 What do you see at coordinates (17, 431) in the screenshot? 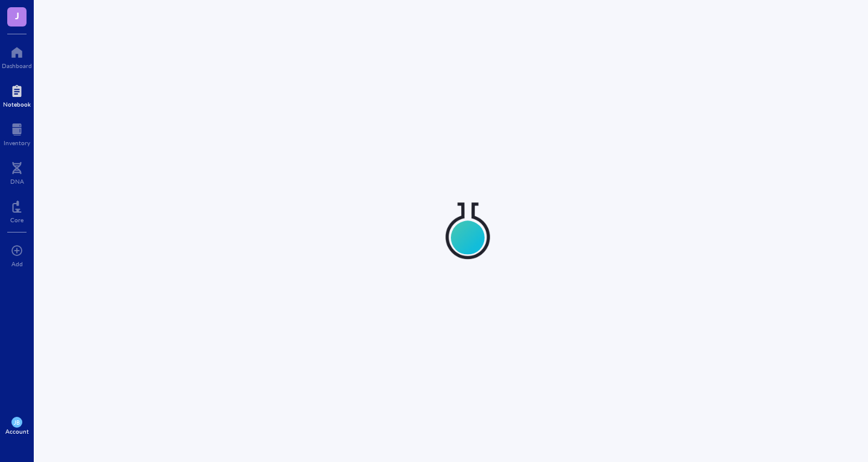
I see `div: Account` at bounding box center [17, 431].